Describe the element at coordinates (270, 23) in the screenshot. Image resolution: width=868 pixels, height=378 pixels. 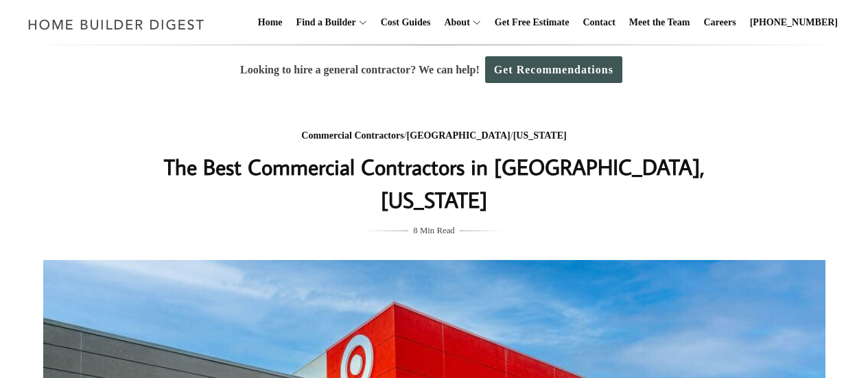
I see `a: Home` at that location.